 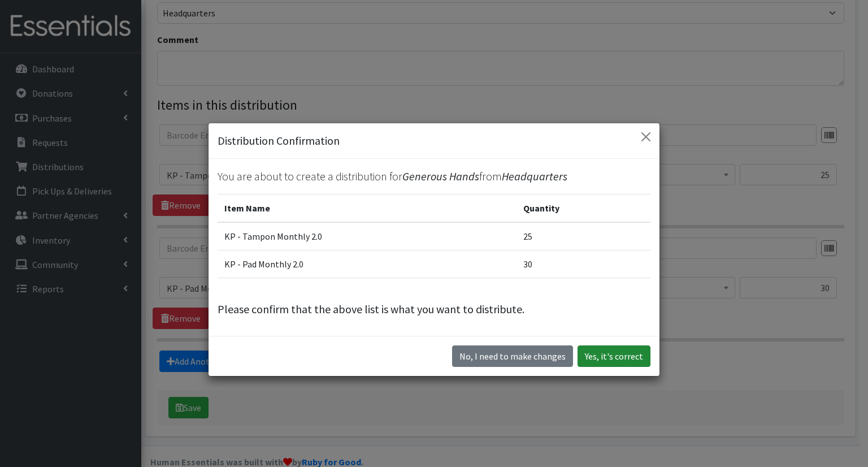 I want to click on h5: Distribution Confirmation, so click(x=279, y=141).